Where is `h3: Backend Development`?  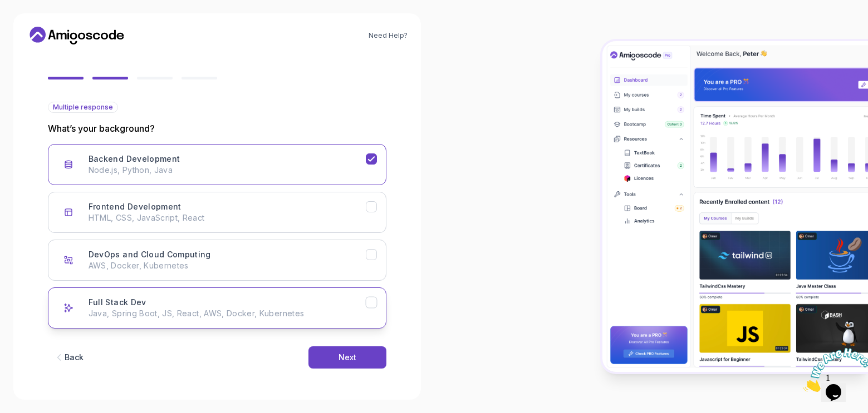
h3: Backend Development is located at coordinates (134, 159).